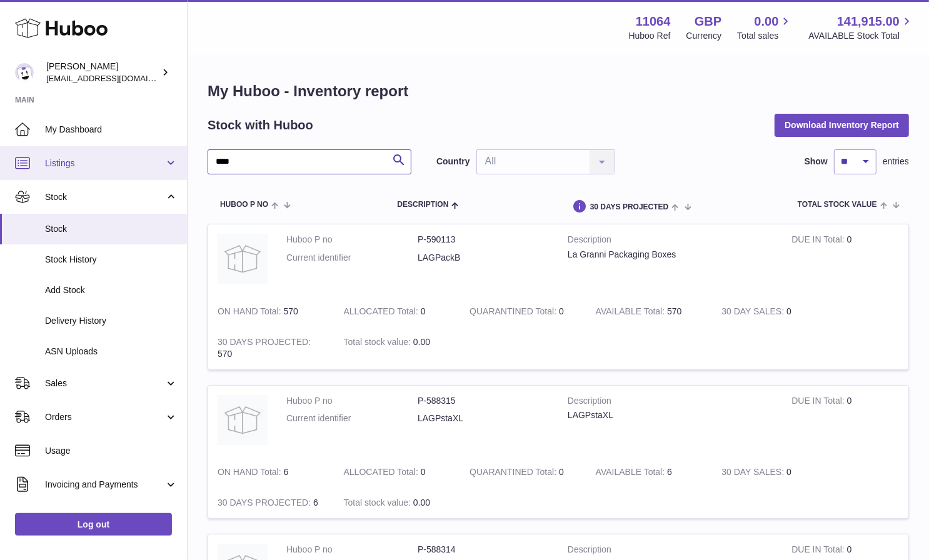 This screenshot has height=560, width=929. Describe the element at coordinates (260, 125) in the screenshot. I see `h2: Stock with Huboo` at that location.